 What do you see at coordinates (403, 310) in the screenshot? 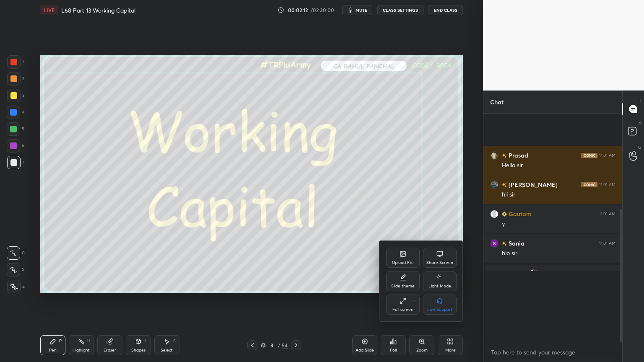
I see `div: Full screen` at bounding box center [403, 310].